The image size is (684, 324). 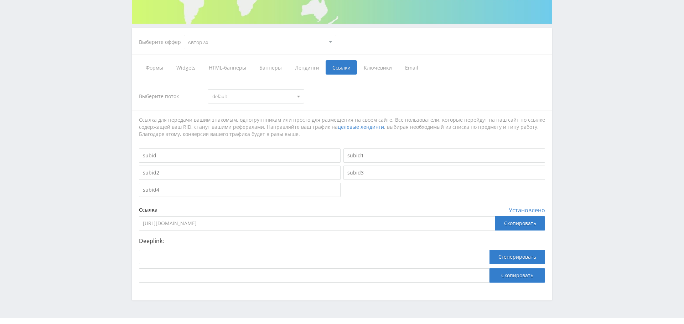 I want to click on button: Скопировать, so click(x=518, y=275).